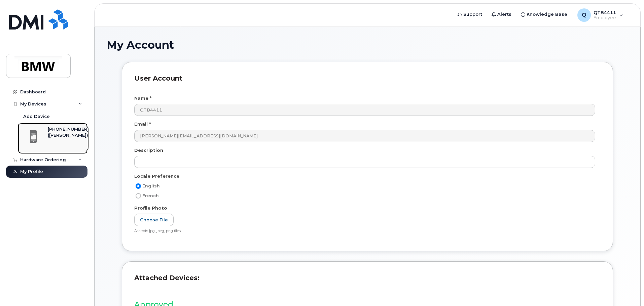 Image resolution: width=644 pixels, height=306 pixels. Describe the element at coordinates (154, 220) in the screenshot. I see `label: Choose File` at that location.